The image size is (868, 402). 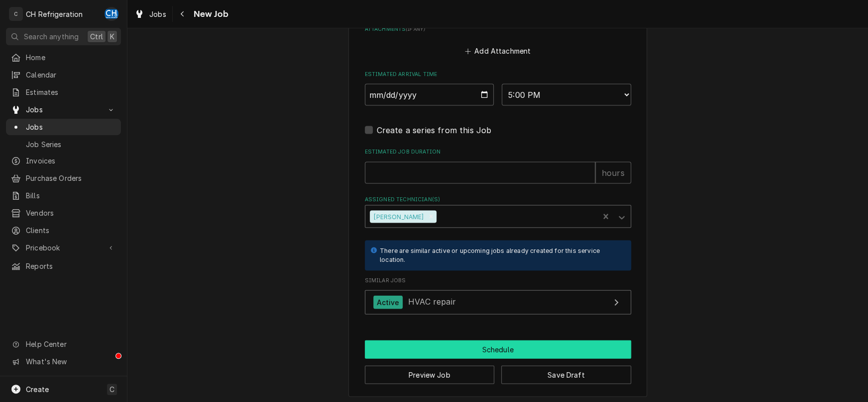 What do you see at coordinates (112, 36) in the screenshot?
I see `span: K` at bounding box center [112, 36].